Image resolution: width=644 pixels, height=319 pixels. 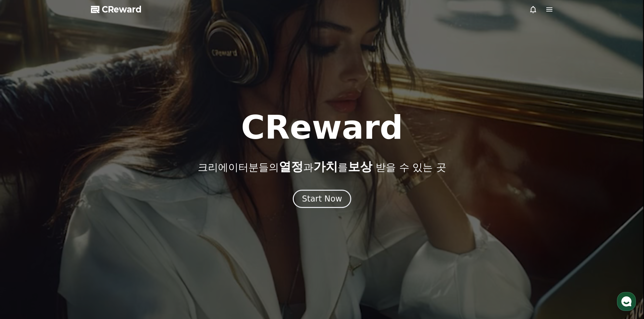 I want to click on span: 보상, so click(x=360, y=167).